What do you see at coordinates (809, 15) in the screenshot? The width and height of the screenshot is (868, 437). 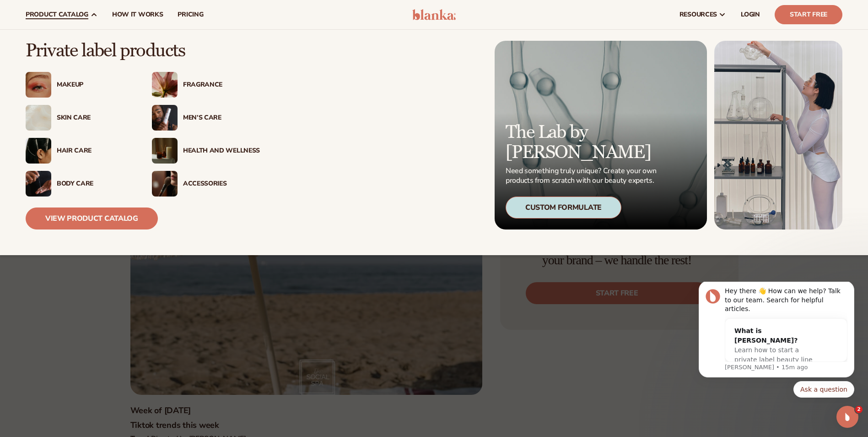 I see `a: Start Free` at bounding box center [809, 15].